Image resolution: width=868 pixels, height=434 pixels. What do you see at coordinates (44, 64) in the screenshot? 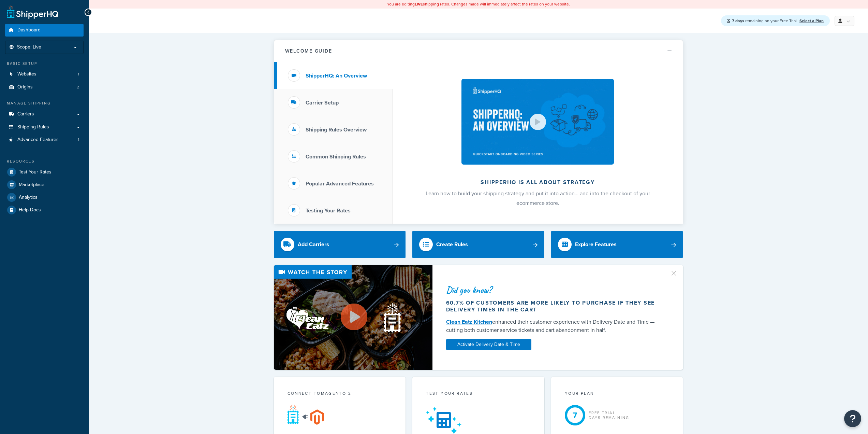
I see `div: Basic Setup` at bounding box center [44, 64].